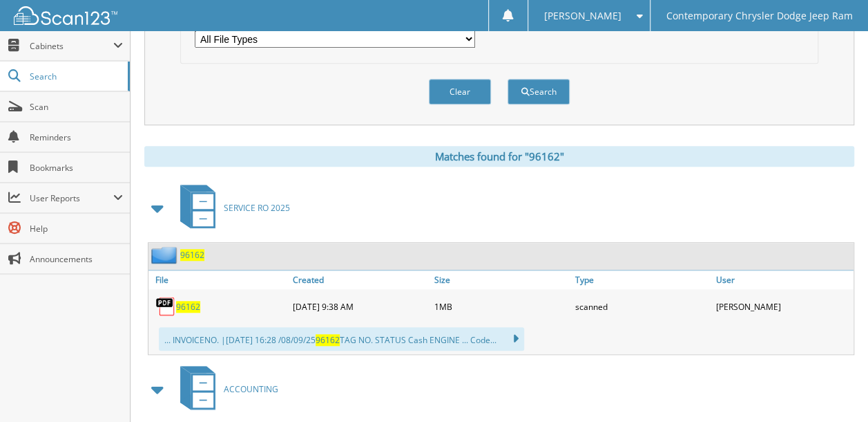 The height and width of the screenshot is (422, 868). Describe the element at coordinates (501, 306) in the screenshot. I see `div: 1MB` at that location.